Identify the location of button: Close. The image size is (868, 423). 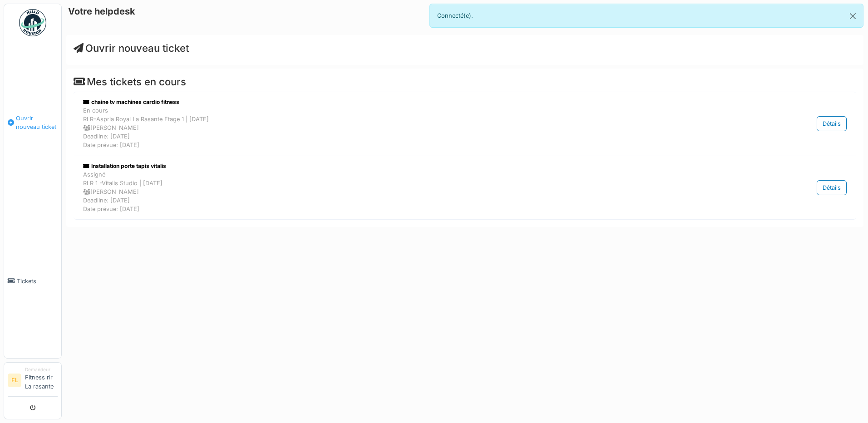
(853, 16).